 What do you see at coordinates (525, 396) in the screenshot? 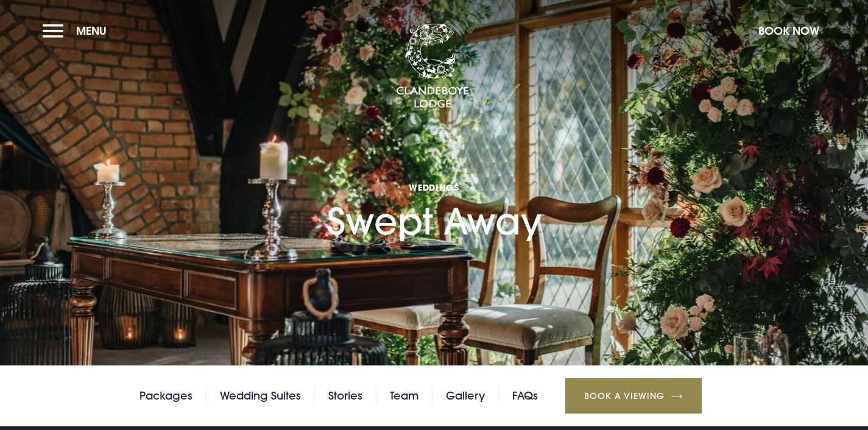
I see `a: FAQs` at bounding box center [525, 396].